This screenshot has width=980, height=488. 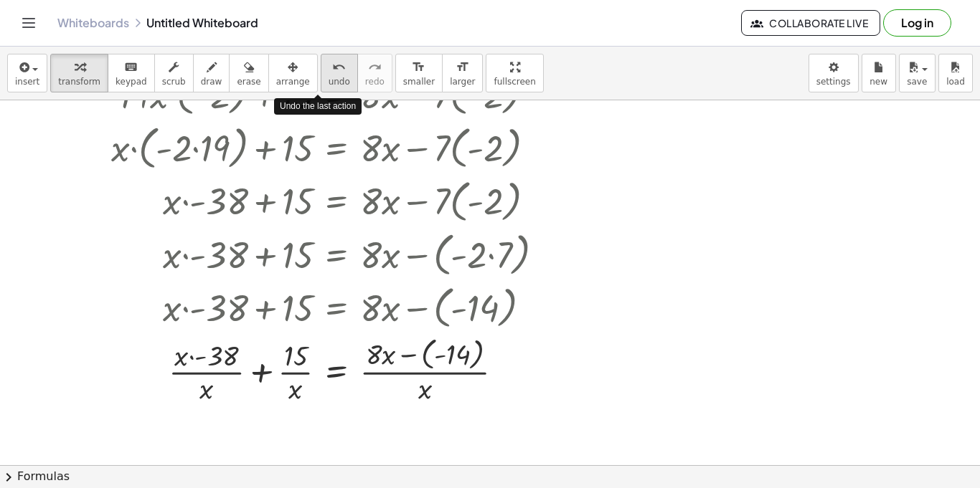 I want to click on div: Undo the last action, so click(x=318, y=106).